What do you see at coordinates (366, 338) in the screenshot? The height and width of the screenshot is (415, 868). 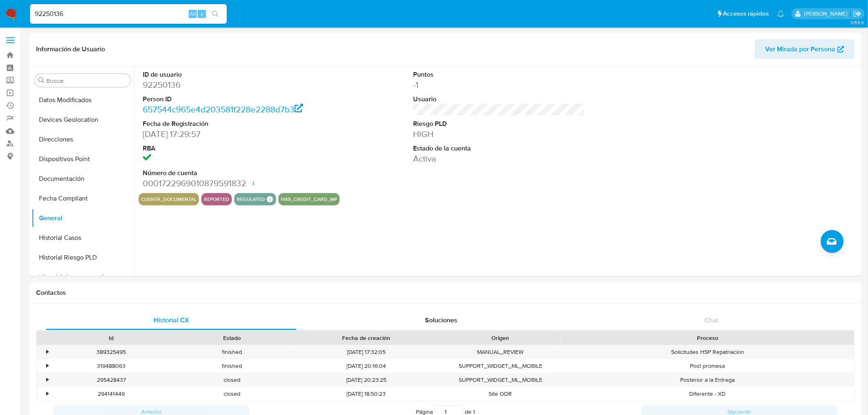 I see `div: Fecha de creación` at bounding box center [366, 338].